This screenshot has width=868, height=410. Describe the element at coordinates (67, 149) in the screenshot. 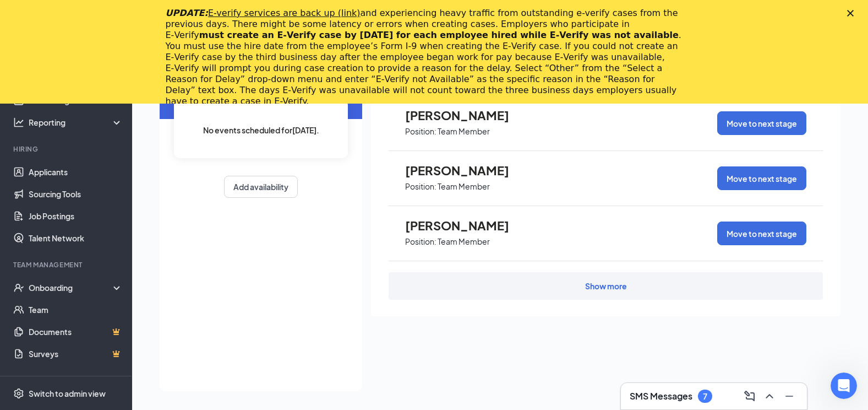

I see `div: Hiring` at that location.